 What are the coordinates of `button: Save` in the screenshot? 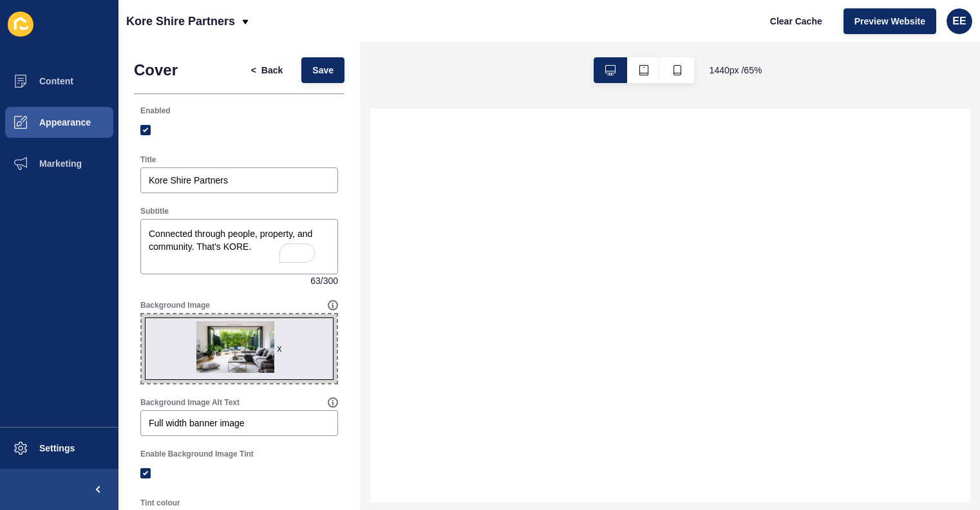 It's located at (322, 70).